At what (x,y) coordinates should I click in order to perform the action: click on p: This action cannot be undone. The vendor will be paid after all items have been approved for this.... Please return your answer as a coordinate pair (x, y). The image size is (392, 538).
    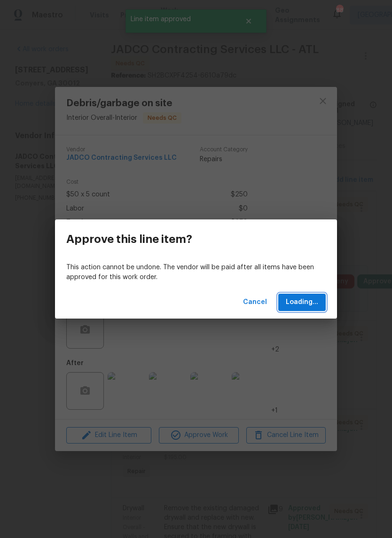
    Looking at the image, I should click on (196, 272).